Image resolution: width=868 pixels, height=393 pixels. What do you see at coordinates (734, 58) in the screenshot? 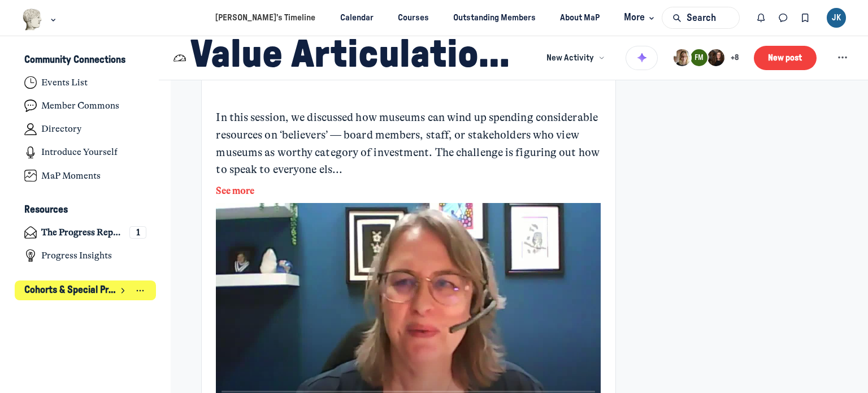
I see `span: + 8` at bounding box center [734, 58].